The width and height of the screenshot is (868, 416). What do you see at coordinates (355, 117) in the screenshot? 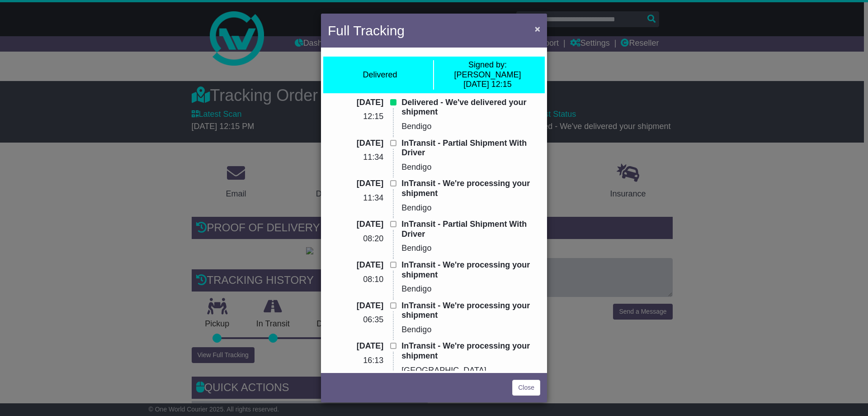
I see `p: 12:15` at bounding box center [355, 117].